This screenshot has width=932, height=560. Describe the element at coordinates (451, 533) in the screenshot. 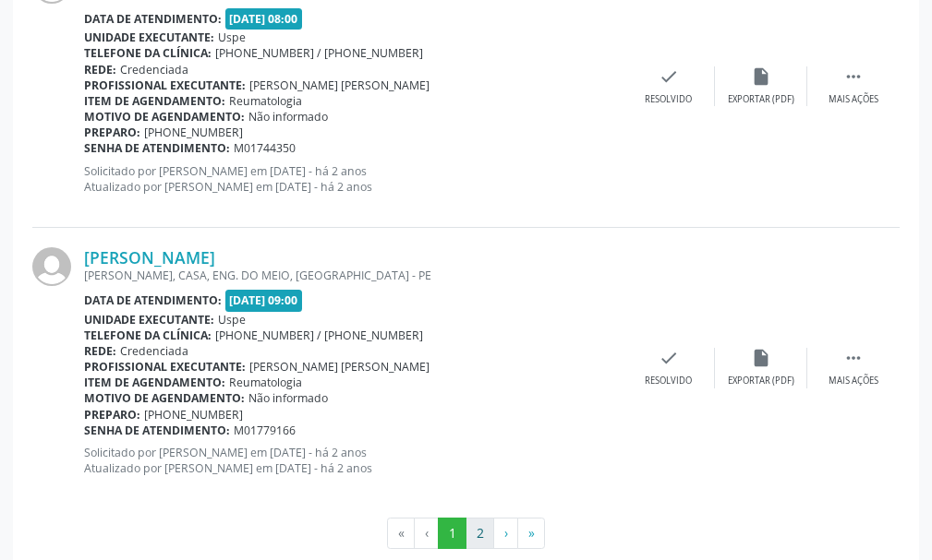

I see `button: Go to page 1` at that location.